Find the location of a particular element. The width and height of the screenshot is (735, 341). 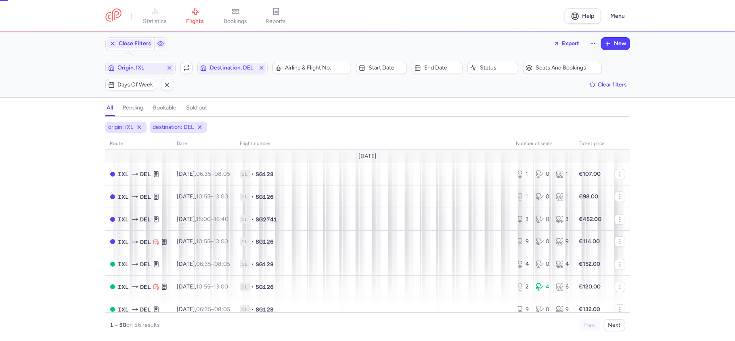

span: statistics is located at coordinates (155, 21).